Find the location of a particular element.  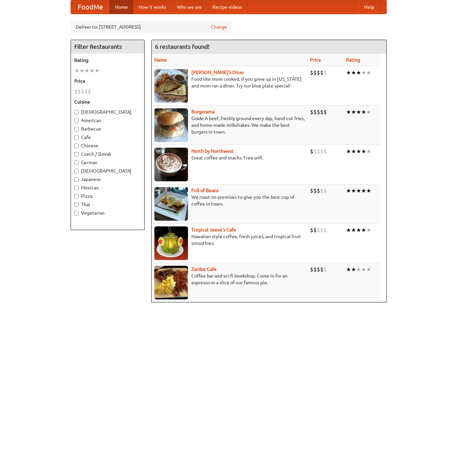

h5: Cuisine is located at coordinates (108, 102).